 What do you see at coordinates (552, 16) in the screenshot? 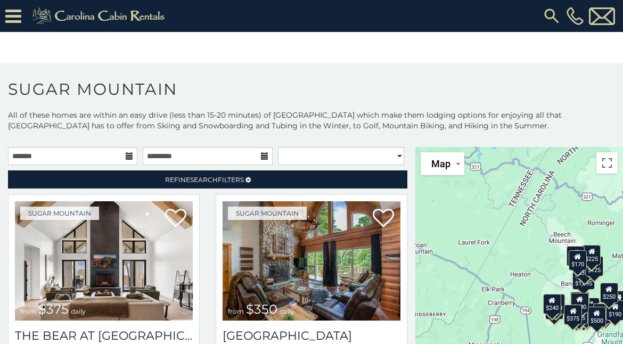
I see `img: search-regular.svg` at bounding box center [552, 16].